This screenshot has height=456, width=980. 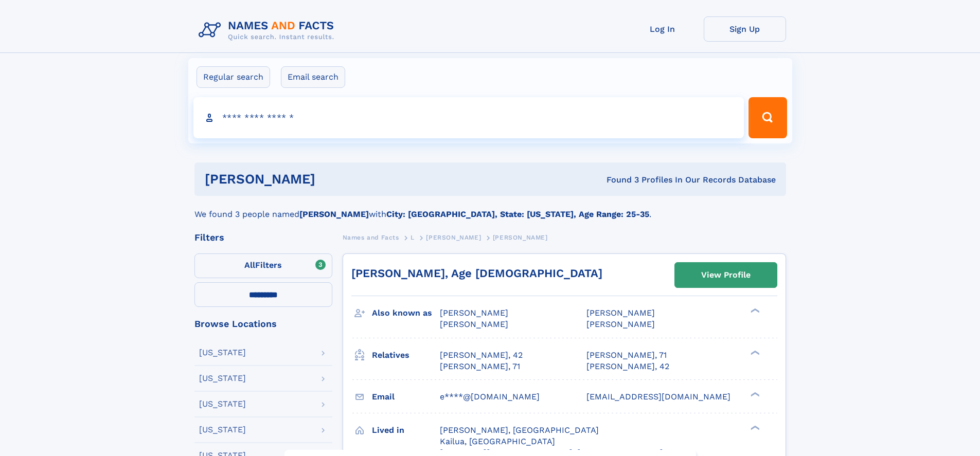 I want to click on label: Email search, so click(x=313, y=77).